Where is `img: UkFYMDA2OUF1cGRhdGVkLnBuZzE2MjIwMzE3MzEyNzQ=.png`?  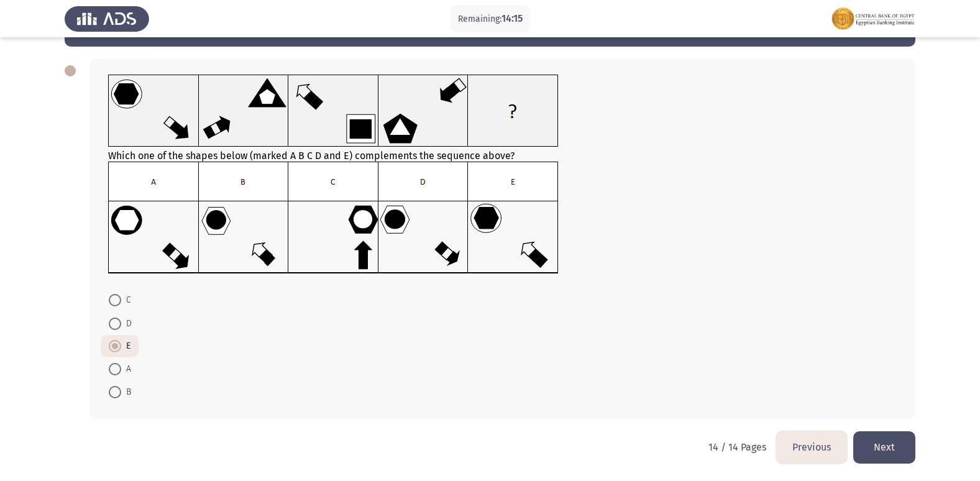 img: UkFYMDA2OUF1cGRhdGVkLnBuZzE2MjIwMzE3MzEyNzQ=.png is located at coordinates (333, 111).